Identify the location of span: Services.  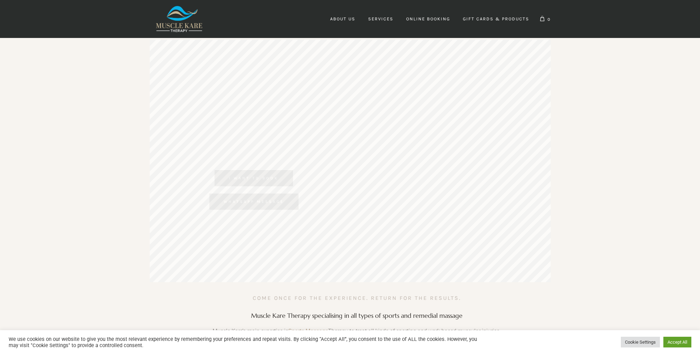
(380, 19).